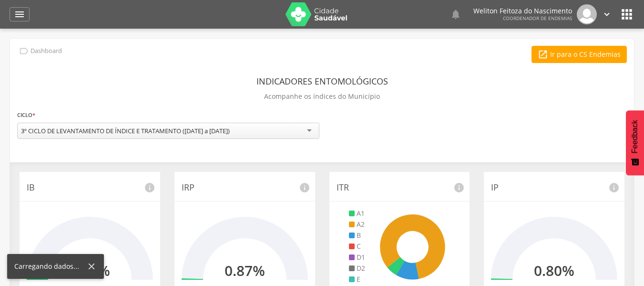  I want to click on p: IRP, so click(245, 188).